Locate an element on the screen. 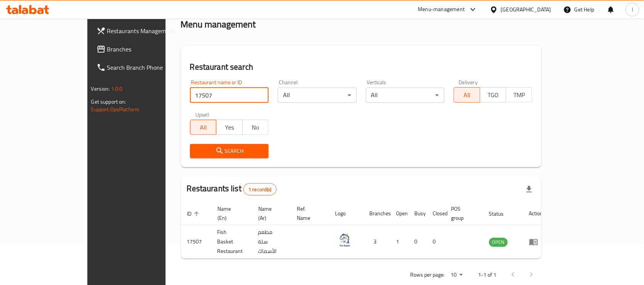 This screenshot has height=285, width=644. span: Restaurants Management is located at coordinates (148, 31).